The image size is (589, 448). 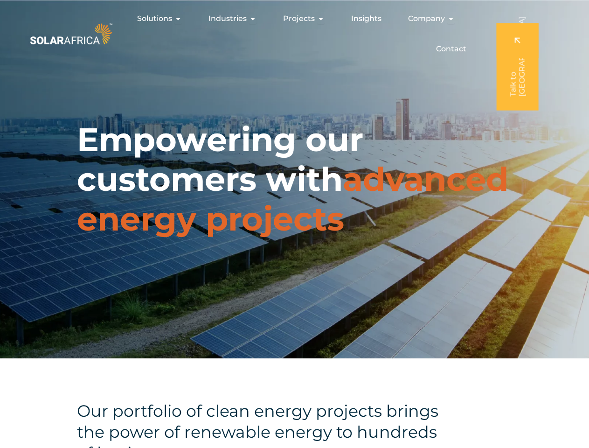 I want to click on div: Menu Toggle, so click(x=294, y=34).